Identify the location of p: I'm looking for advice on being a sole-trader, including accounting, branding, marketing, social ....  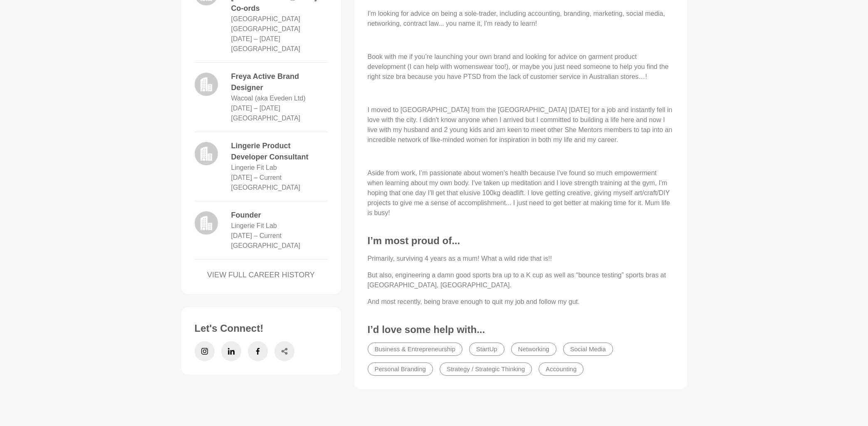
(521, 19).